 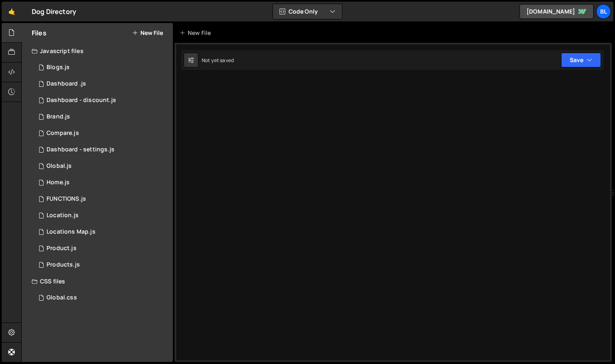 What do you see at coordinates (102, 215) in the screenshot?
I see `16220/43679.js` at bounding box center [102, 215].